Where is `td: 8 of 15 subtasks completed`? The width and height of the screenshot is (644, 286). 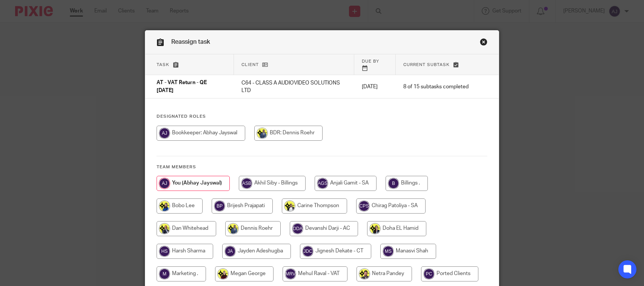
td: 8 of 15 subtasks completed is located at coordinates (436, 87).